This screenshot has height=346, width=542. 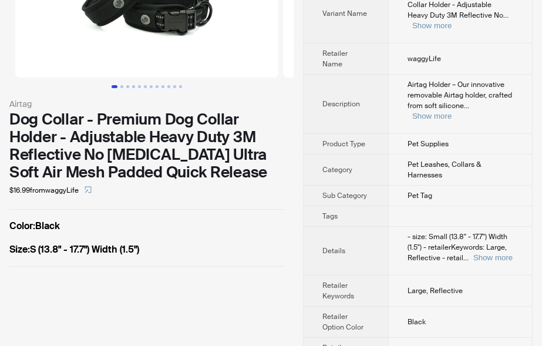 I want to click on label: Black, so click(x=147, y=226).